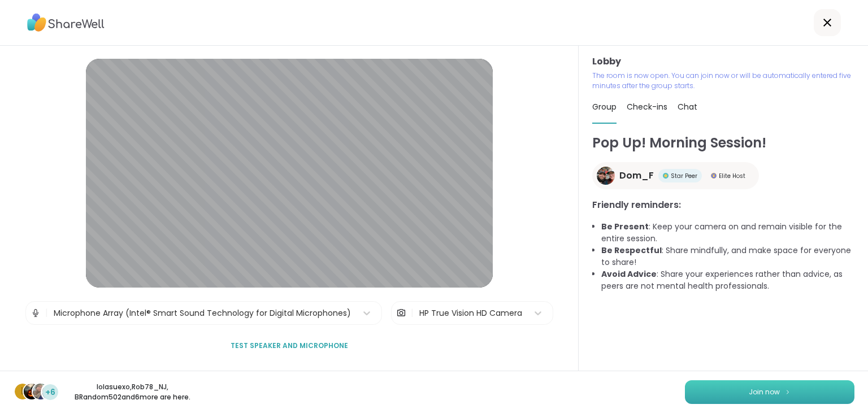 The width and height of the screenshot is (868, 413). Describe the element at coordinates (32, 392) in the screenshot. I see `img: Rob78_NJ` at that location.